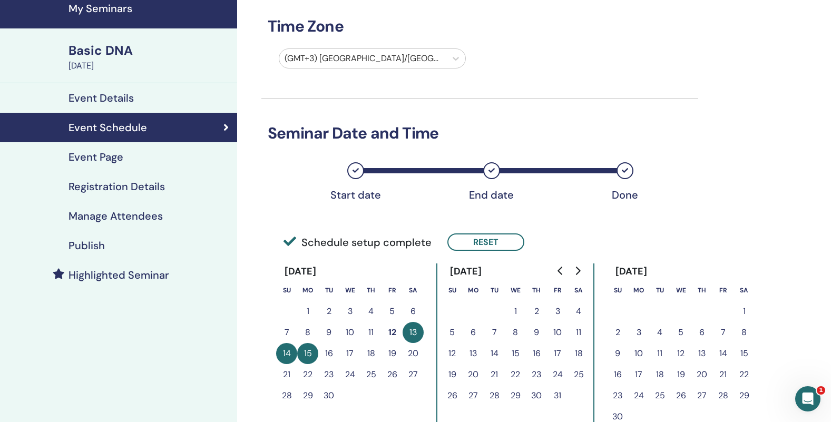 This screenshot has height=422, width=831. What do you see at coordinates (515, 333) in the screenshot?
I see `button: 8` at bounding box center [515, 333].